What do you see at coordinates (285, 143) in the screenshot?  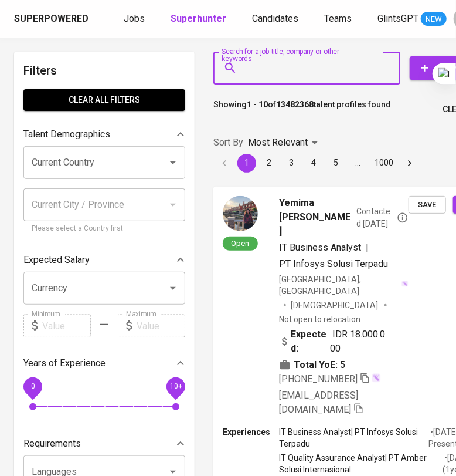 I see `div: Most Relevant` at bounding box center [285, 143].